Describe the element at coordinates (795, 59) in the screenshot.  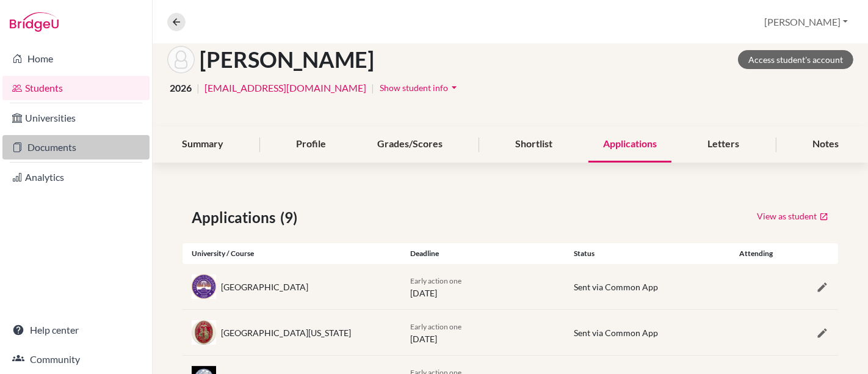
I see `a: Access student's account` at that location.